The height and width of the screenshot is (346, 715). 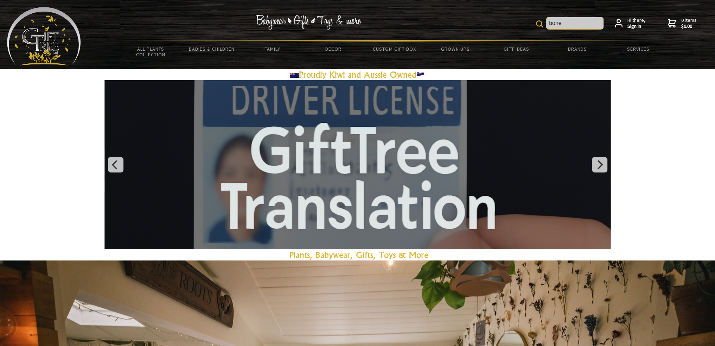 I want to click on a: All Plants Collection, so click(x=151, y=52).